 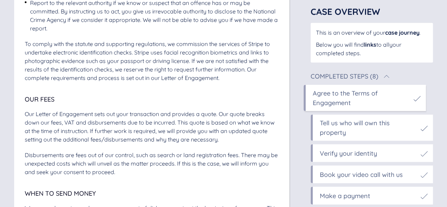 What do you see at coordinates (371, 49) in the screenshot?
I see `div: Below you will find to all your completed steps .` at bounding box center [371, 49].